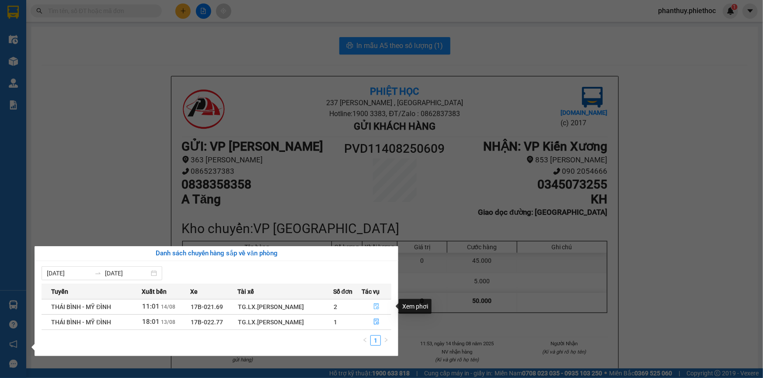  What do you see at coordinates (216, 254) in the screenshot?
I see `div: Danh sách chuyến hàng sắp về văn phòng` at bounding box center [216, 254].